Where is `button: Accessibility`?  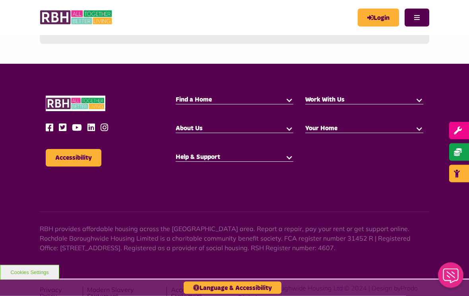
button: Accessibility is located at coordinates (74, 158).